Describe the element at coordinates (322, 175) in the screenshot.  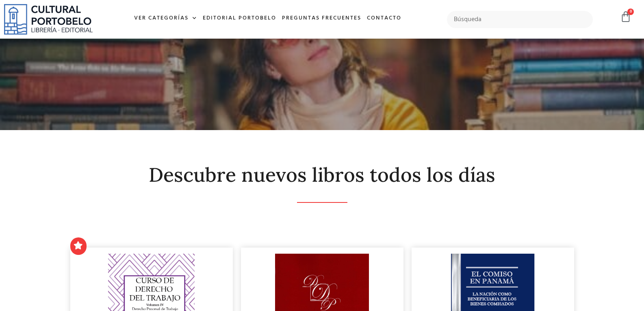
I see `h2: Descubre nuevos libros todos los días` at that location.